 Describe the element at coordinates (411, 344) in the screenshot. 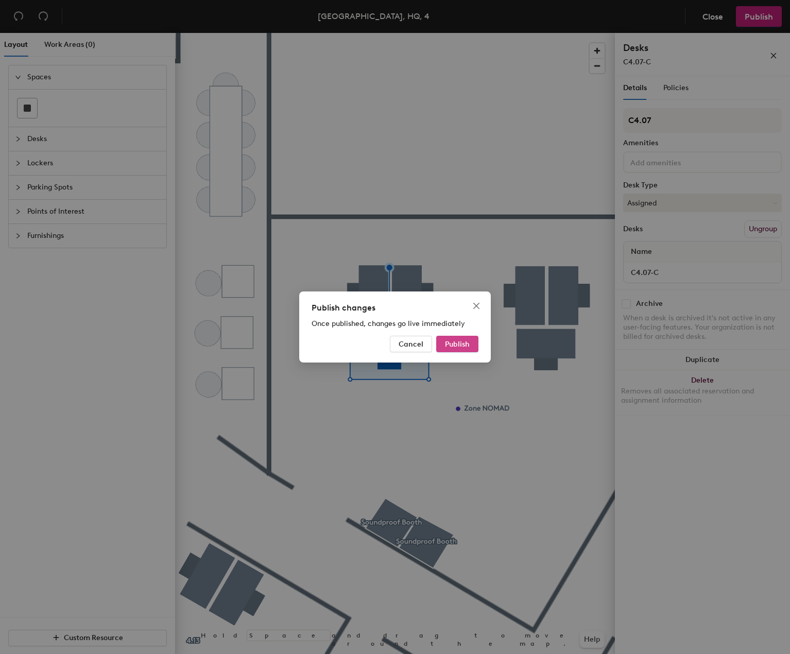

I see `button: Cancel` at that location.